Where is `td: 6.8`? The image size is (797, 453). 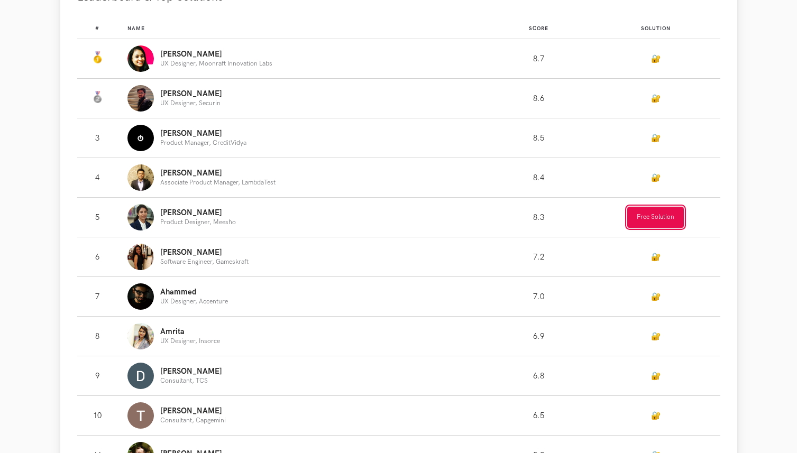 td: 6.8 is located at coordinates (538, 376).